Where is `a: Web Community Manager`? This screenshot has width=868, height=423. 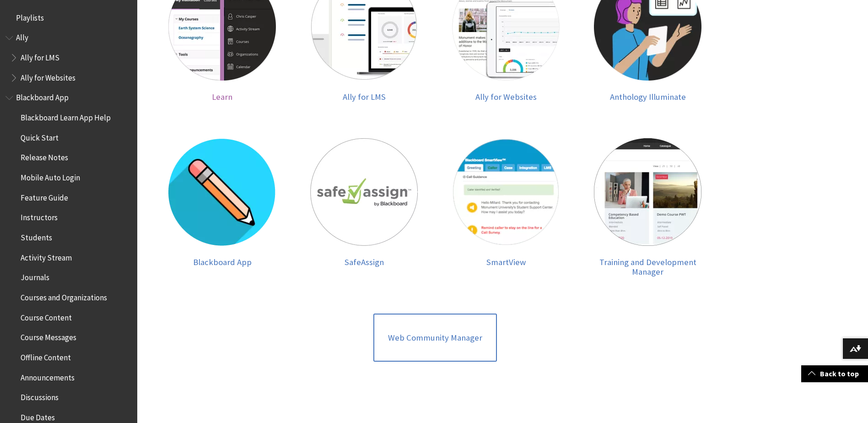 a: Web Community Manager is located at coordinates (435, 338).